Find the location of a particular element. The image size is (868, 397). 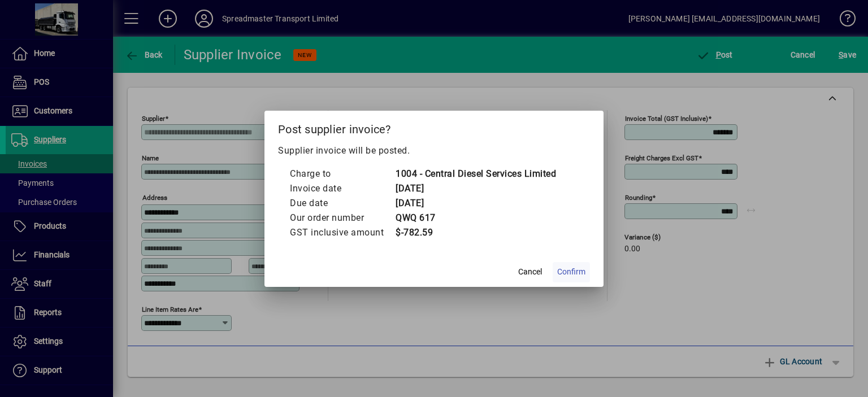

button: Cancel is located at coordinates (530, 272).